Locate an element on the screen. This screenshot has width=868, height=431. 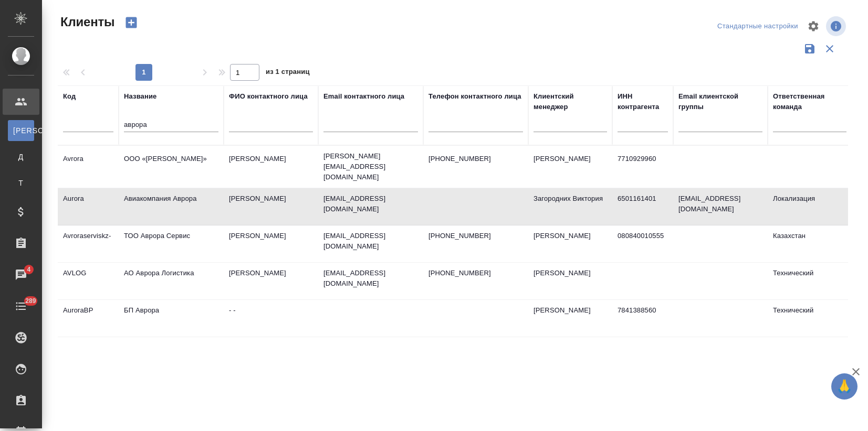
td: Авиакомпания Аврора is located at coordinates (171, 207).